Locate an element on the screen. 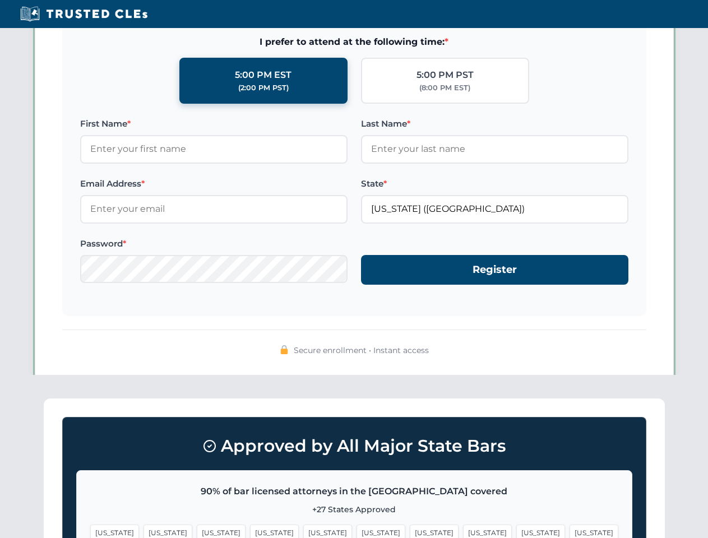 The height and width of the screenshot is (538, 708). button: Register is located at coordinates (495, 270).